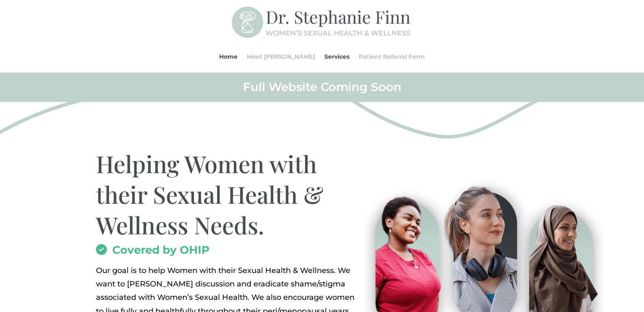  I want to click on h1: Helping Women with their Sexual Health & Wellness Needs., so click(229, 196).